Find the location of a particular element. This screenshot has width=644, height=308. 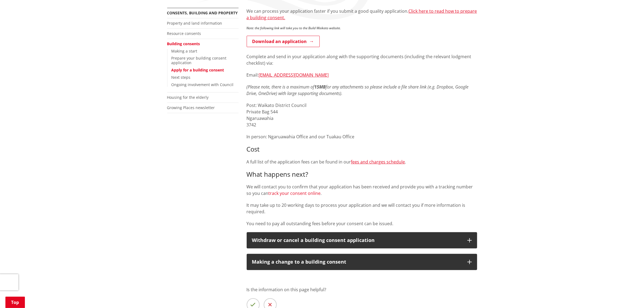

h3: Cost is located at coordinates (362, 149).